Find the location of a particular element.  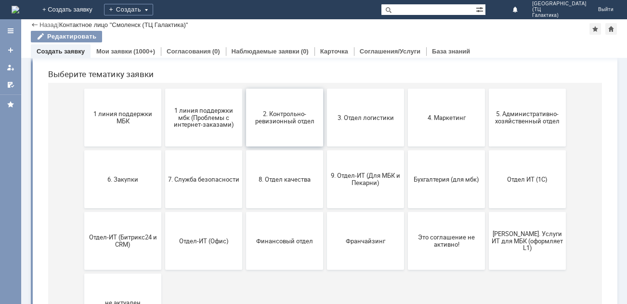

button: Это соглашение не активно! is located at coordinates (406, 268).